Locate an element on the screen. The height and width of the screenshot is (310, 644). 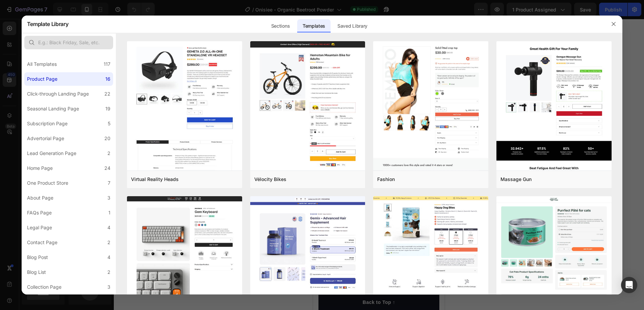
strong: Boosts Energy & Stamina. is located at coordinates (97, 176).